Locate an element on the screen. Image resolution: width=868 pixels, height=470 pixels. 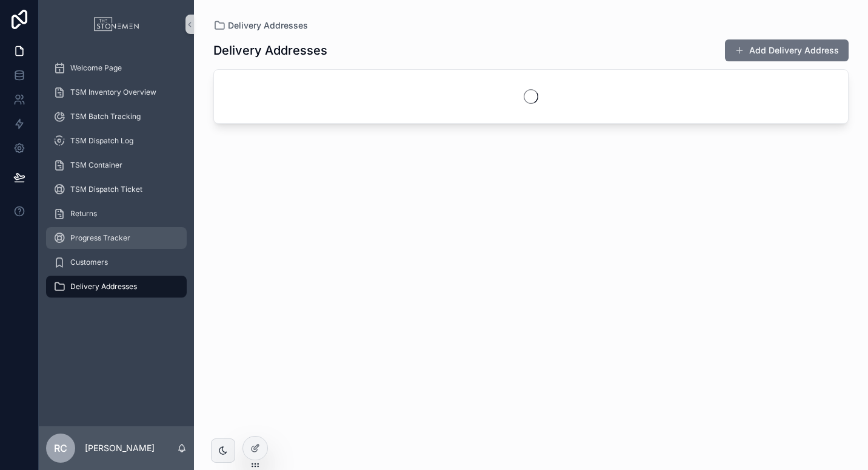
span: Progress Tracker is located at coordinates (100, 238).